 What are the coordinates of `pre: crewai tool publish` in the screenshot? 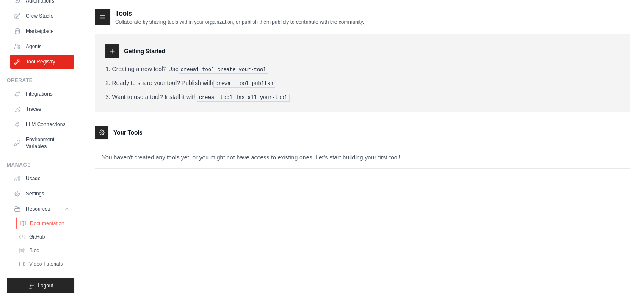 It's located at (244, 84).